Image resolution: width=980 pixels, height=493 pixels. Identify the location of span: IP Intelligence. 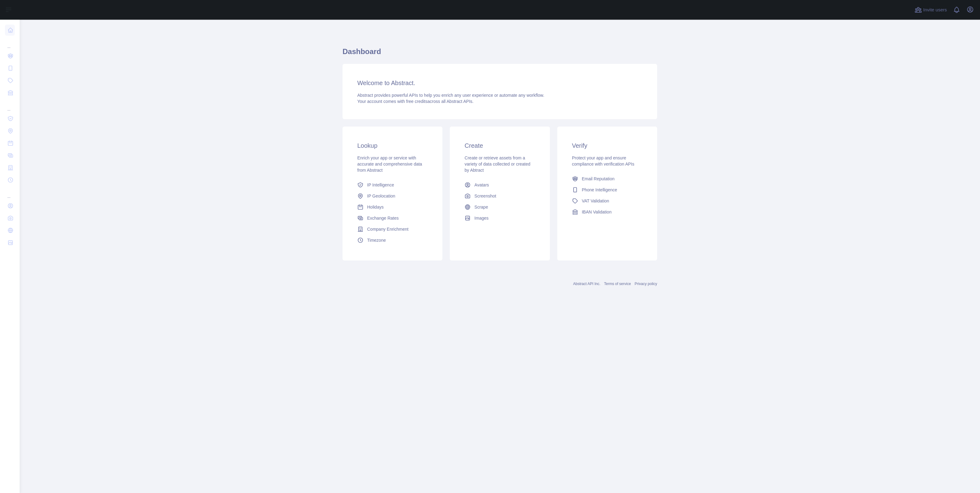
(380, 185).